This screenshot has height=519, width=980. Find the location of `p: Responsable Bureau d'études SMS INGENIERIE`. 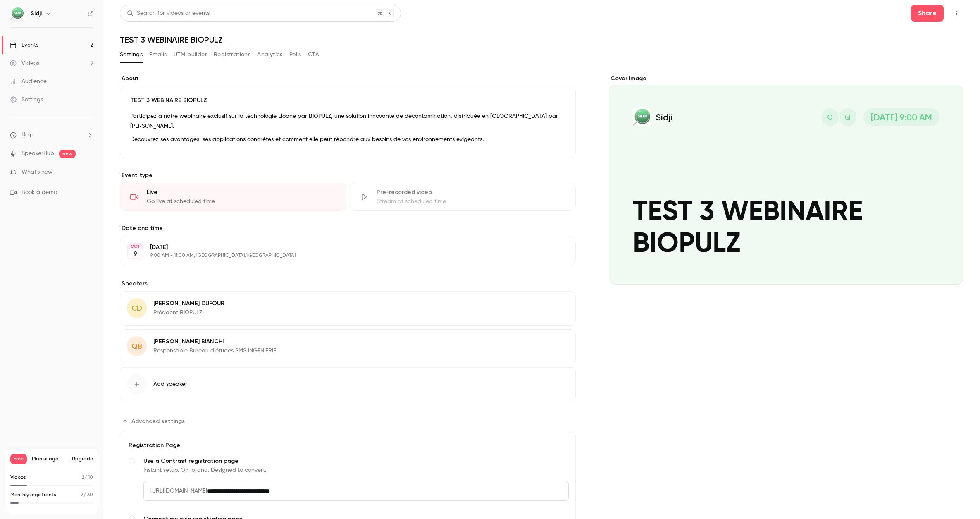

p: Responsable Bureau d'études SMS INGENIERIE is located at coordinates (214, 351).